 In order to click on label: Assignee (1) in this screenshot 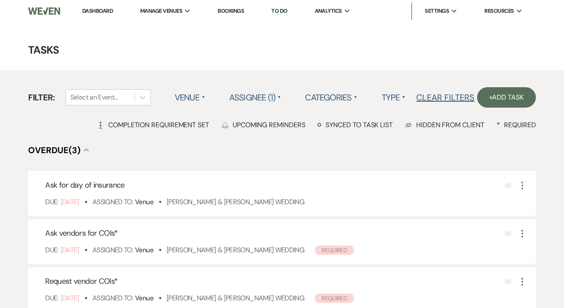, I will do `click(255, 98)`.